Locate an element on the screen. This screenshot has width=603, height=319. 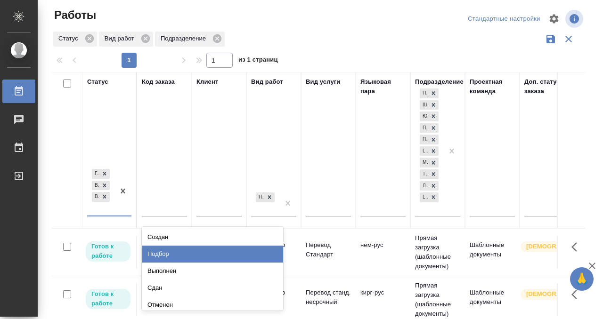
div: Проектная группа is located at coordinates (424, 139).